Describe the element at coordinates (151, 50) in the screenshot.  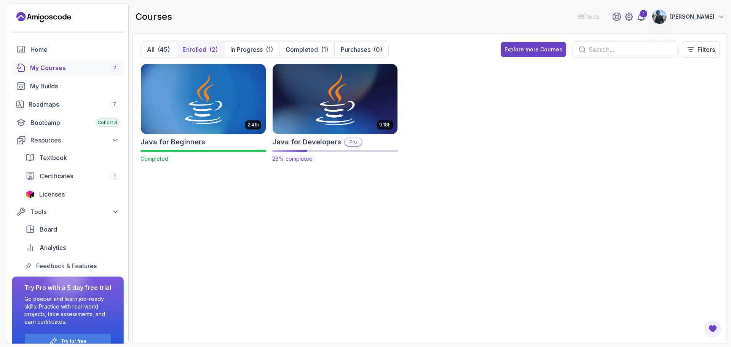
I see `p: All` at that location.